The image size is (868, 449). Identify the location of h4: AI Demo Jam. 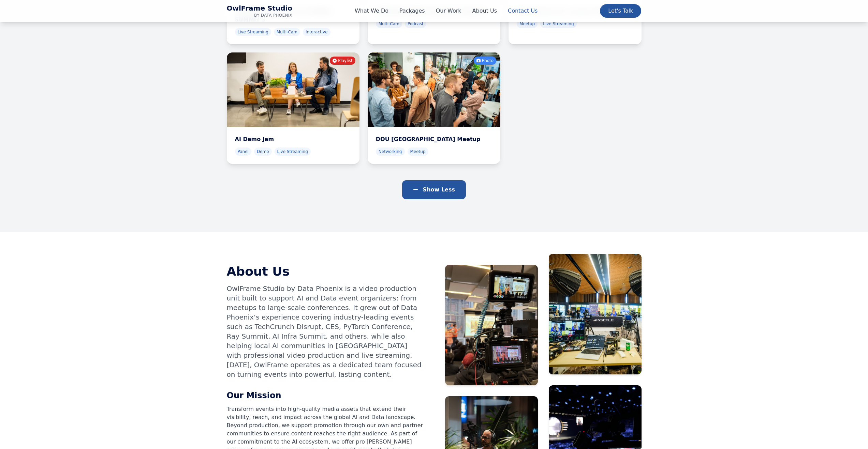
(293, 139).